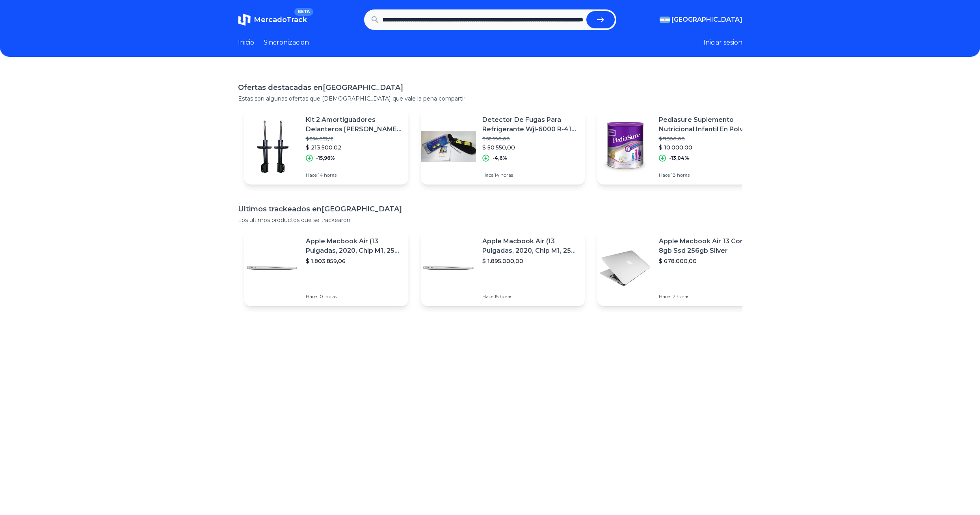 The height and width of the screenshot is (515, 980). What do you see at coordinates (706, 124) in the screenshot?
I see `p: Pediasure Suplemento Nutricional Infantil En Polvo X 400 Gr` at bounding box center [706, 124].